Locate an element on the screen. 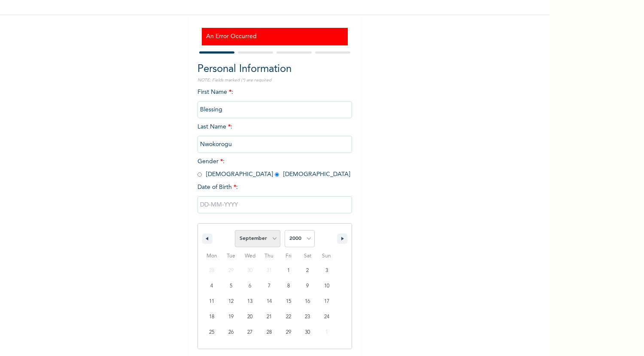 This screenshot has height=356, width=644. span: 23 is located at coordinates (307, 317).